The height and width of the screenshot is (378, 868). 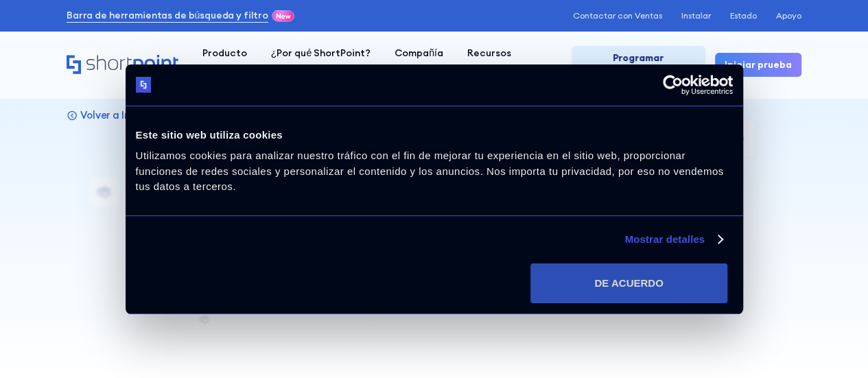 I want to click on a: Iniciar prueba, so click(x=759, y=64).